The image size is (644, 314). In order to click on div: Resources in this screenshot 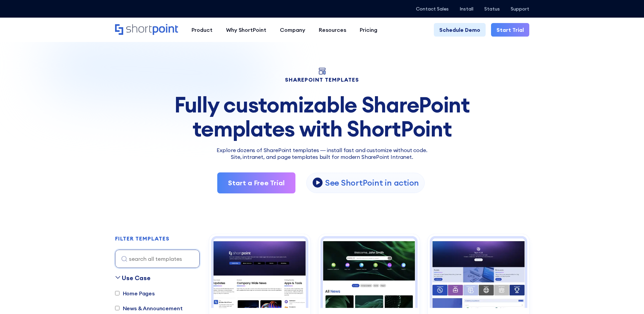, I will do `click(333, 30)`.